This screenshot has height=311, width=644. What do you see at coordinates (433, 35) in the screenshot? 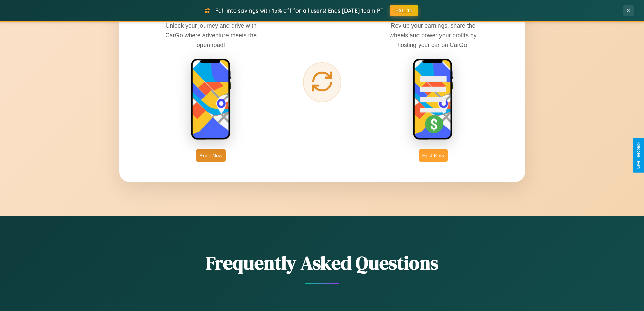
I see `p: Rev up your earnings, share the wheels and power your profits by hosting your car on CarGo!` at bounding box center [433, 35].